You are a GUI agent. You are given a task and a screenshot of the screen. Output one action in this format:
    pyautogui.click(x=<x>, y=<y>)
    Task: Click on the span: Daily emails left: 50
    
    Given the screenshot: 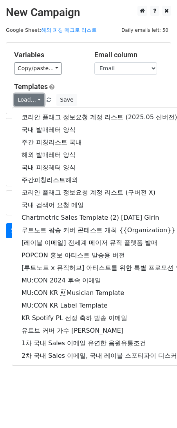 What is the action you would take?
    pyautogui.click(x=145, y=30)
    